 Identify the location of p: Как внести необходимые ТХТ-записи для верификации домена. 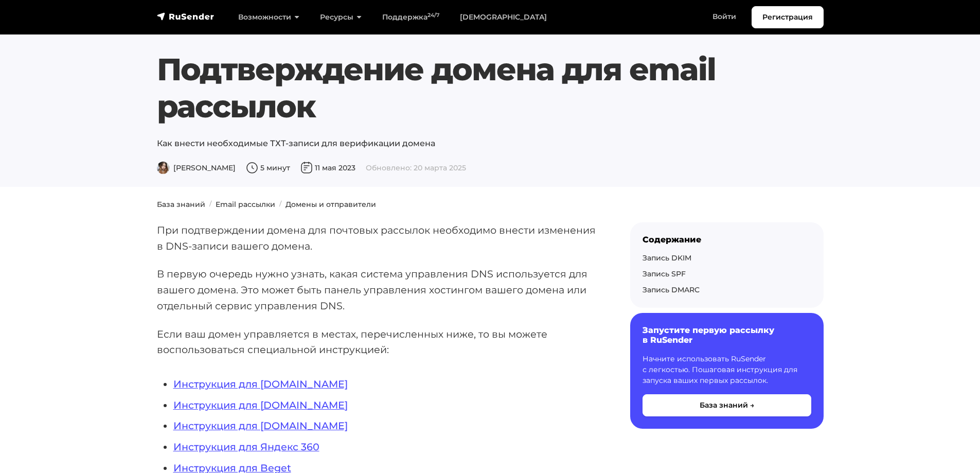
(490, 144).